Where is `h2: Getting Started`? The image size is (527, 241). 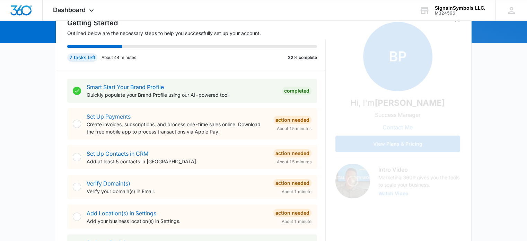
h2: Getting Started is located at coordinates (197, 23).